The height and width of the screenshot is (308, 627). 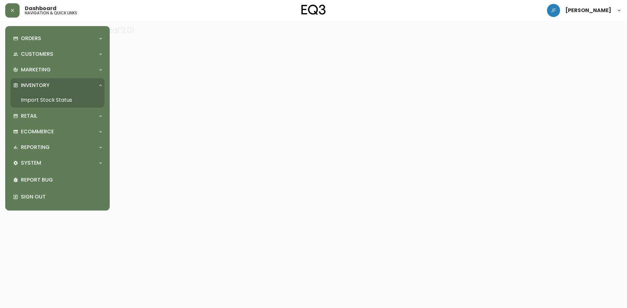 What do you see at coordinates (36, 70) in the screenshot?
I see `p: Marketing` at bounding box center [36, 70].